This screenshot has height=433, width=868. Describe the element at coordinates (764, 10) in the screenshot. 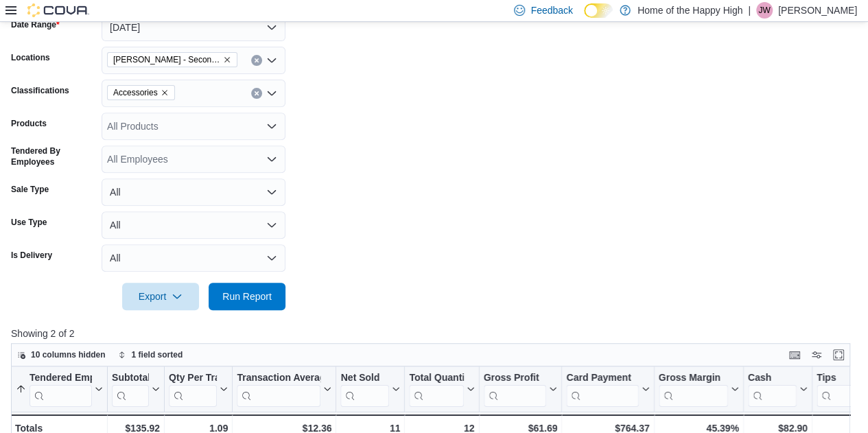

I see `span: JW` at that location.